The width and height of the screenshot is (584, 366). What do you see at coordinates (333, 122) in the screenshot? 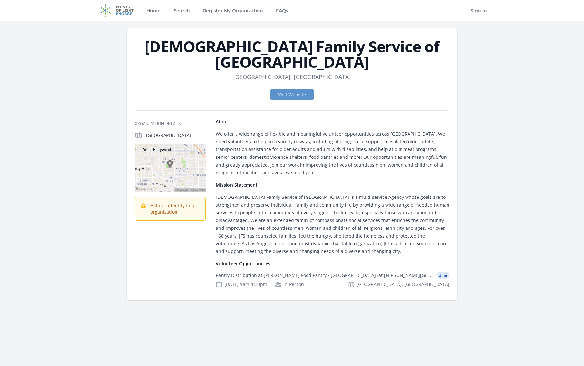
I see `h4: About` at bounding box center [333, 122].